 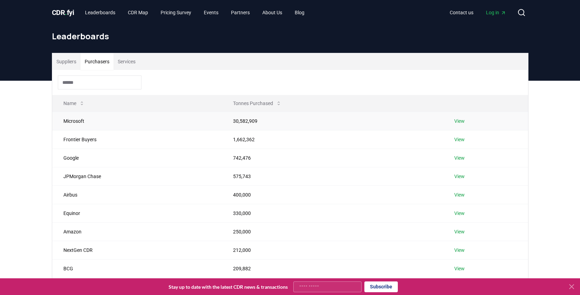 What do you see at coordinates (332, 195) in the screenshot?
I see `td: 400,000` at bounding box center [332, 195].